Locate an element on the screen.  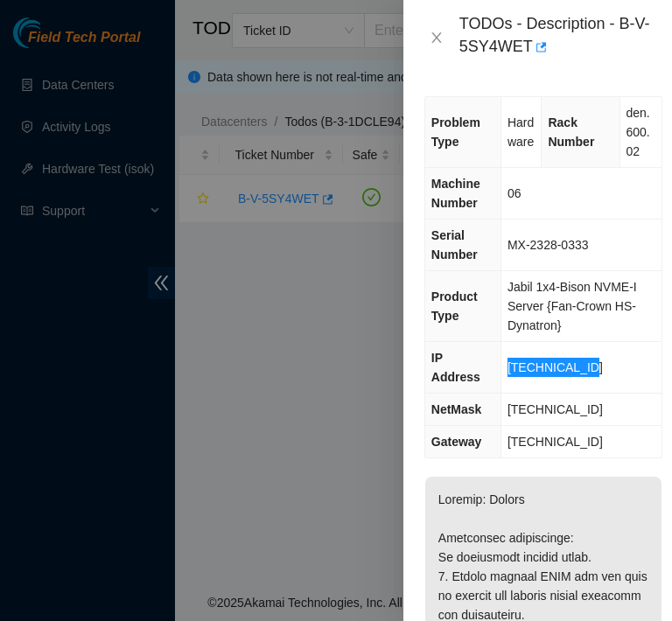
span: MX-2328-0333 is located at coordinates (547, 245).